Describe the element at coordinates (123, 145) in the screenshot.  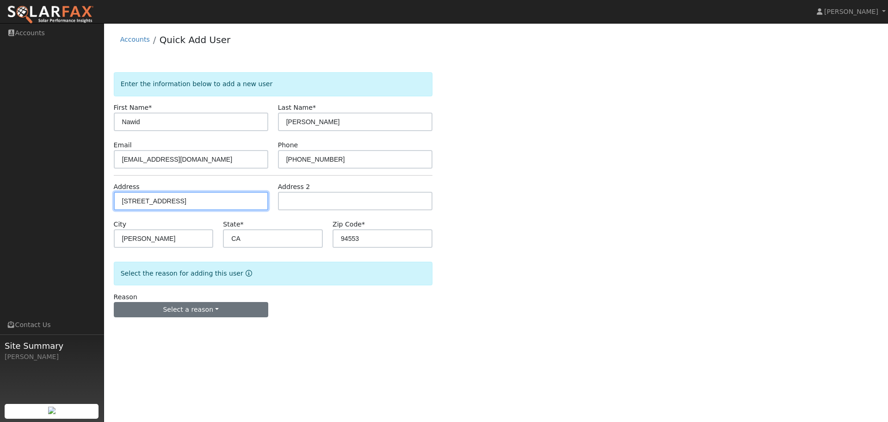
I see `label: Email` at that location.